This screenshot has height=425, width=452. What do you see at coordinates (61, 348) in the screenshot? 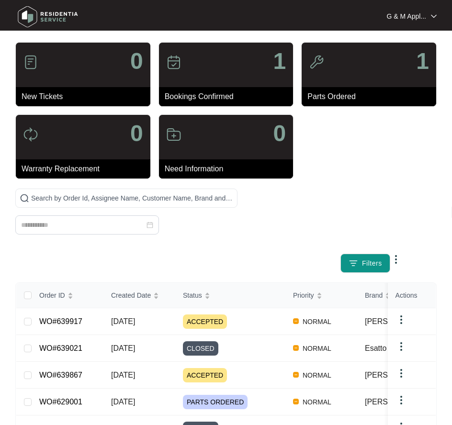
I see `a: WO#639021` at bounding box center [61, 348].